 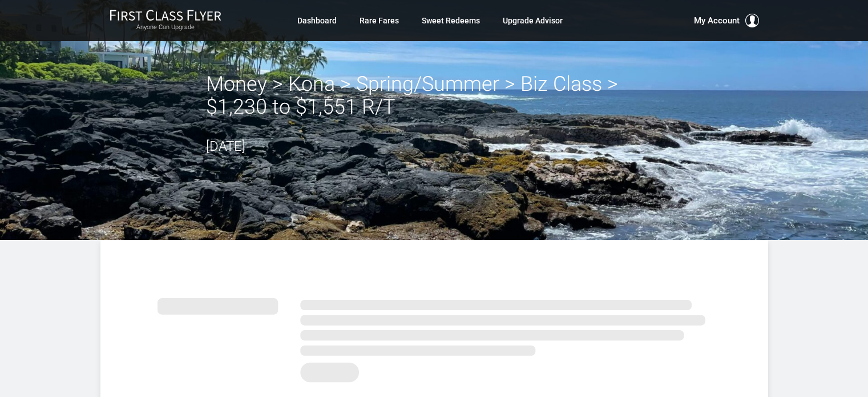 What do you see at coordinates (434, 337) in the screenshot?
I see `img: summary.svg` at bounding box center [434, 337].